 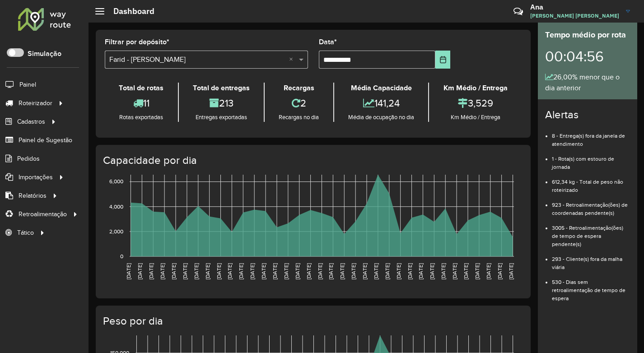 What do you see at coordinates (574, 7) in the screenshot?
I see `h3: Ana` at bounding box center [574, 7].